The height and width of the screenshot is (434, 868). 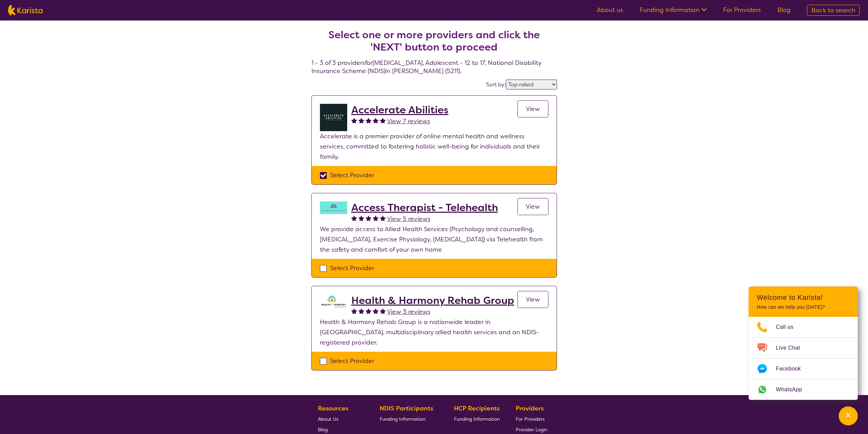 I want to click on span: Call us, so click(x=789, y=327).